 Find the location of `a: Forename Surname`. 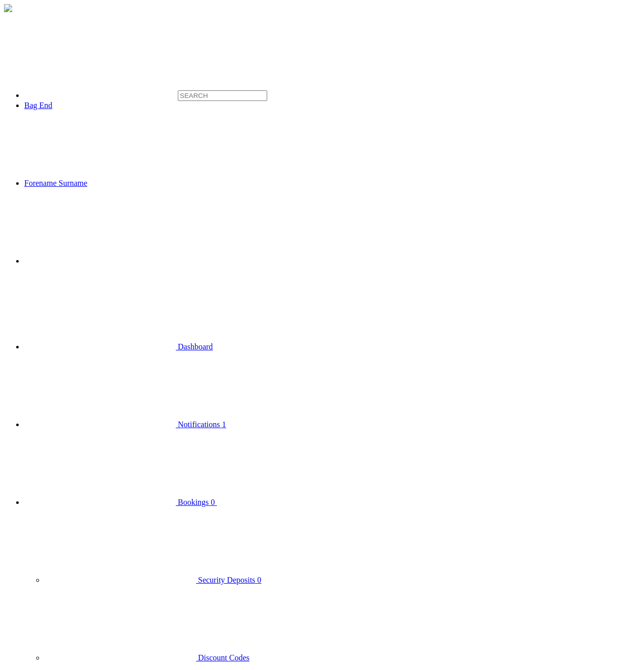

a: Forename Surname is located at coordinates (131, 183).